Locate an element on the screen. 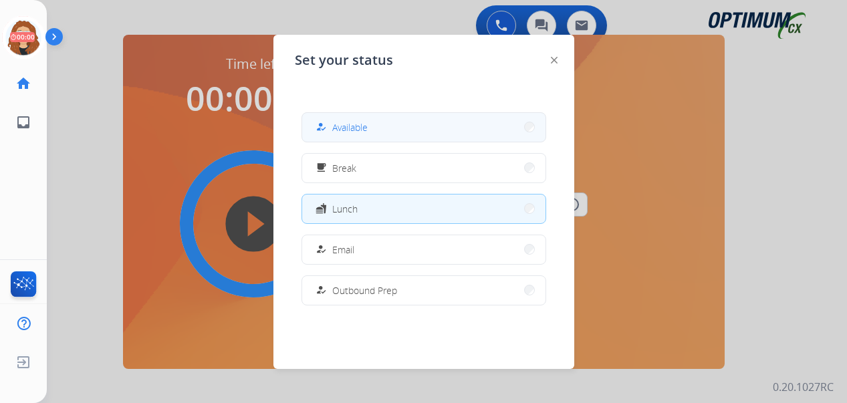 This screenshot has width=847, height=403. span: Available is located at coordinates (350, 127).